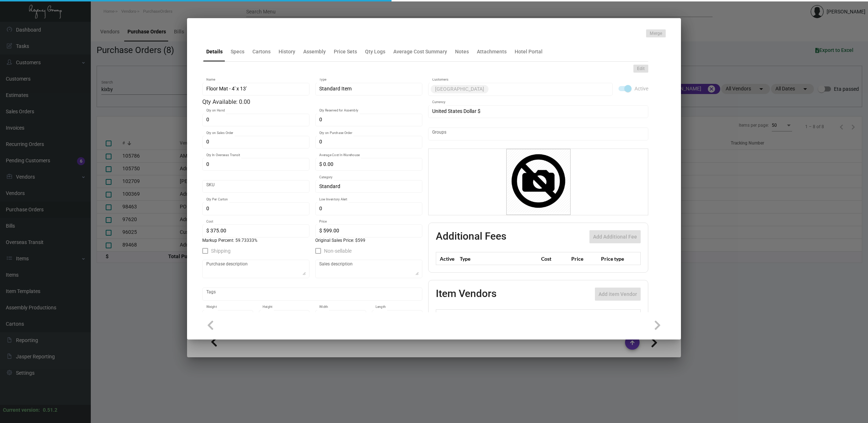  I want to click on button: Merge, so click(656, 33).